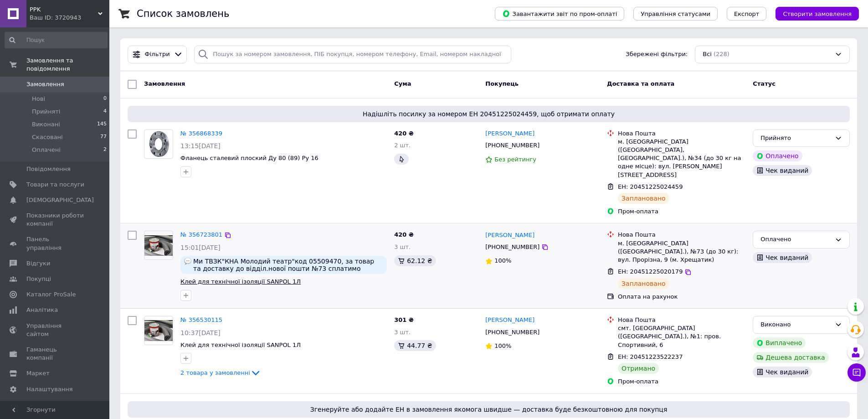 This screenshot has height=419, width=868. I want to click on span: Замовлення, so click(165, 83).